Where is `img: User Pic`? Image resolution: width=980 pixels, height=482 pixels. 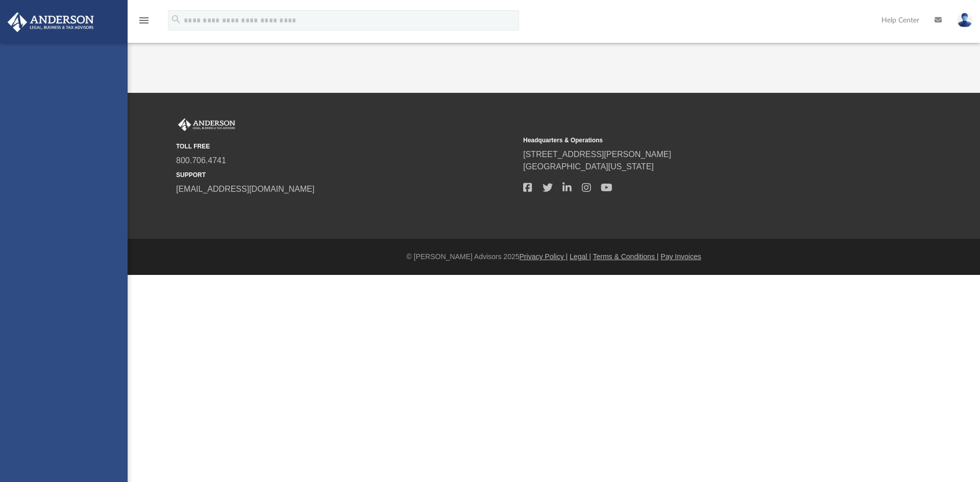
img: User Pic is located at coordinates (965, 20).